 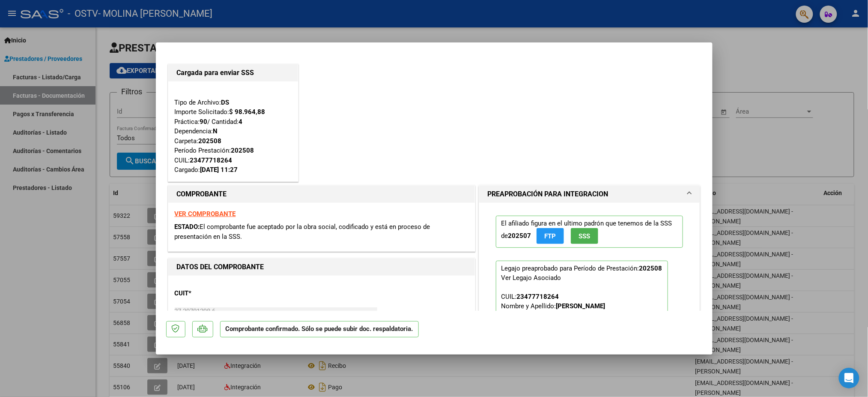 What do you see at coordinates (226, 102) in the screenshot?
I see `strong: DS` at bounding box center [226, 102].